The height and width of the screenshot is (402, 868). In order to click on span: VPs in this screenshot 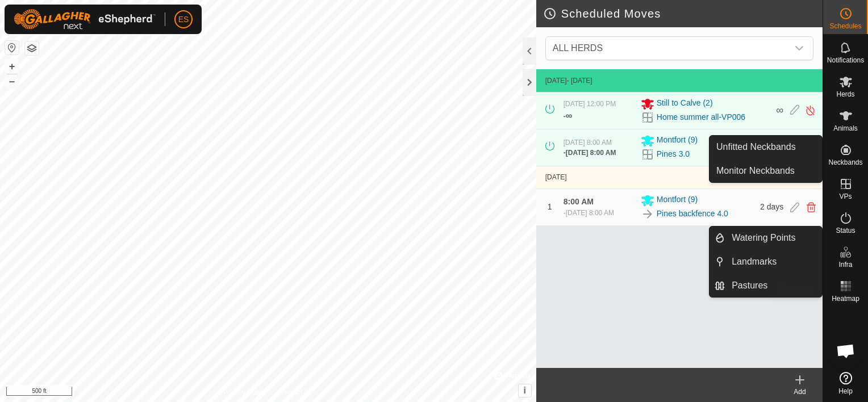, I will do `click(845, 196)`.